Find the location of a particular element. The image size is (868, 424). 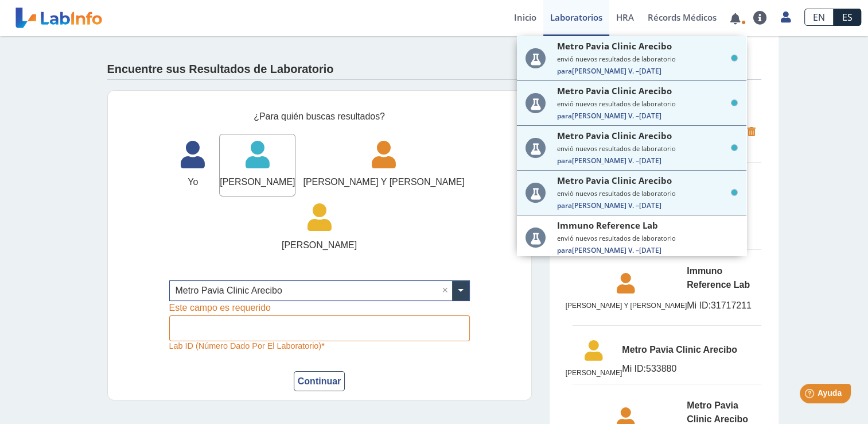

label: Lab ID (número dado por el laboratorio) is located at coordinates (319, 346).